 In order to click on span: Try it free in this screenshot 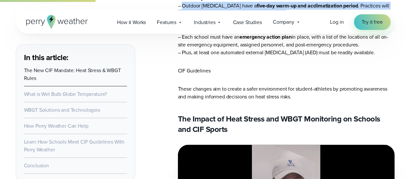, I will do `click(372, 22)`.